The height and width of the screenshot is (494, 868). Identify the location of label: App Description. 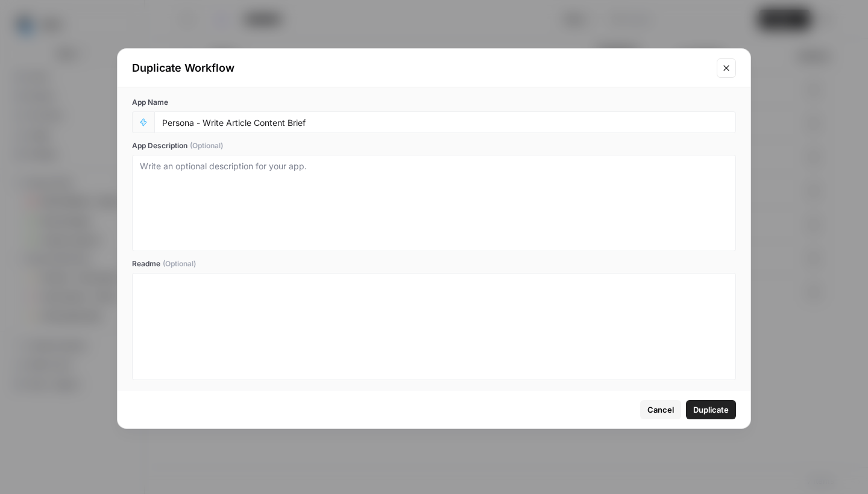
(434, 146).